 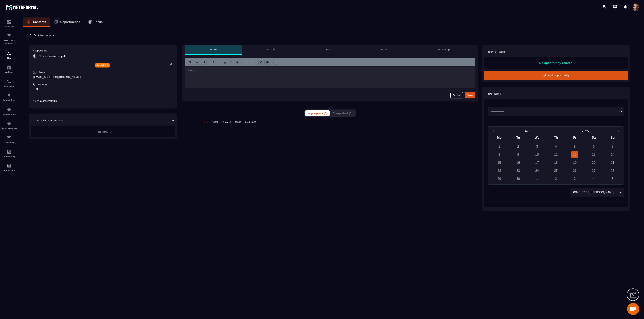 What do you see at coordinates (518, 147) in the screenshot?
I see `div: 2` at bounding box center [518, 147].